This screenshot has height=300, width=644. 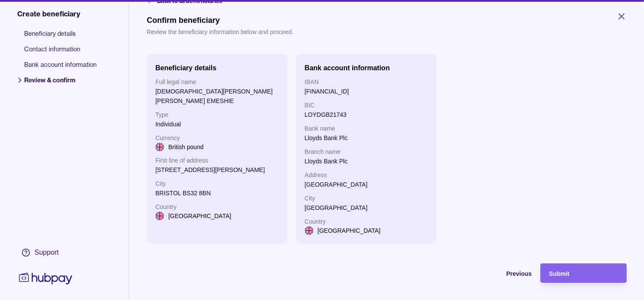 What do you see at coordinates (217, 124) in the screenshot?
I see `p: Individual` at bounding box center [217, 124].